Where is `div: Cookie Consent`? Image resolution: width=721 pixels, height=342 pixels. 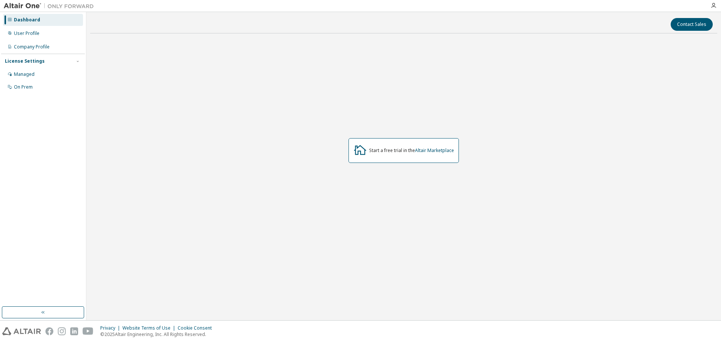
div: Cookie Consent is located at coordinates (197, 328).